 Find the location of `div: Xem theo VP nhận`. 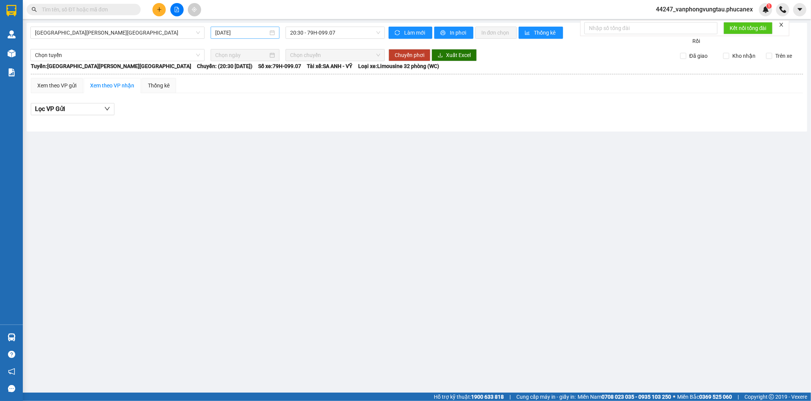

div: Xem theo VP nhận is located at coordinates (112, 86).